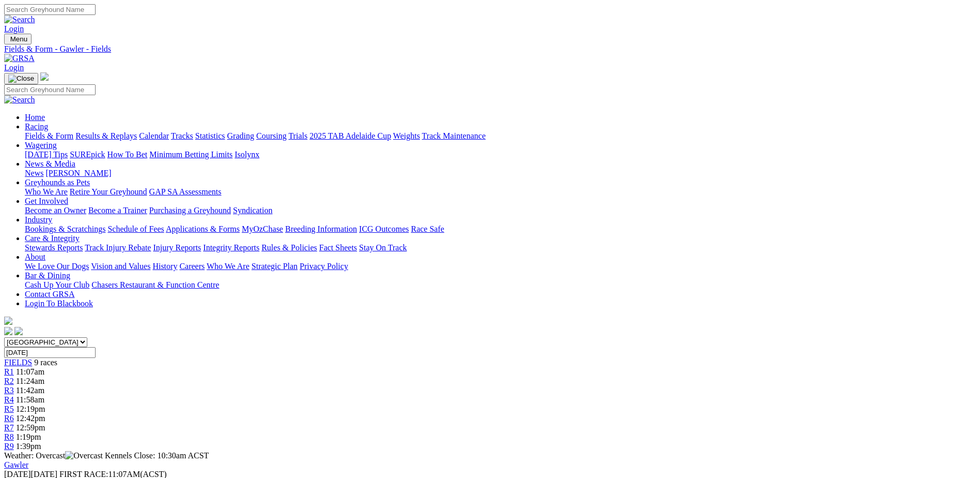 The image size is (980, 478). Describe the element at coordinates (9, 446) in the screenshot. I see `a: R9` at that location.